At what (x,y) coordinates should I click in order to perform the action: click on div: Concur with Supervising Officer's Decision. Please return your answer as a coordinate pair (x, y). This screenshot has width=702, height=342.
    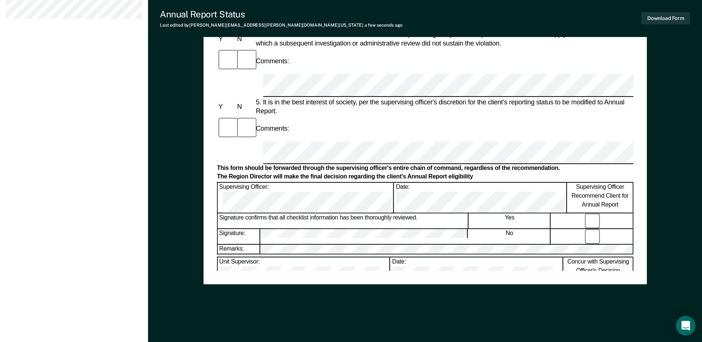
    Looking at the image, I should click on (598, 272).